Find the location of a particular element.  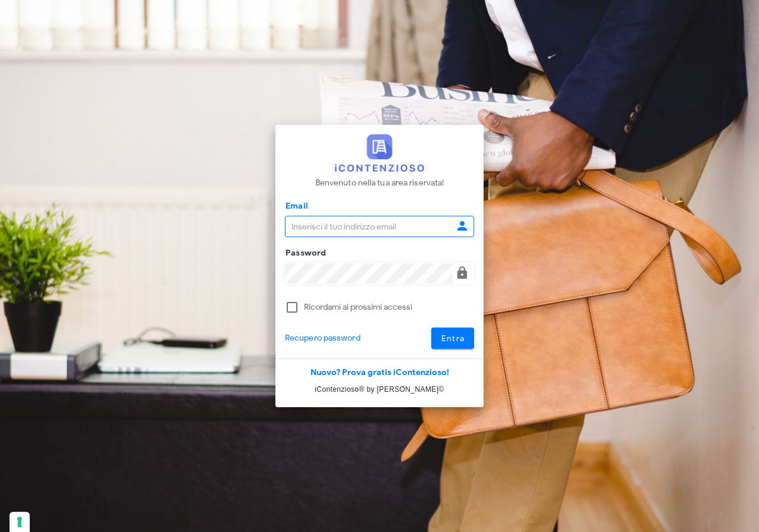

input: Inserisci il tuo indirizzo email is located at coordinates (369, 226).